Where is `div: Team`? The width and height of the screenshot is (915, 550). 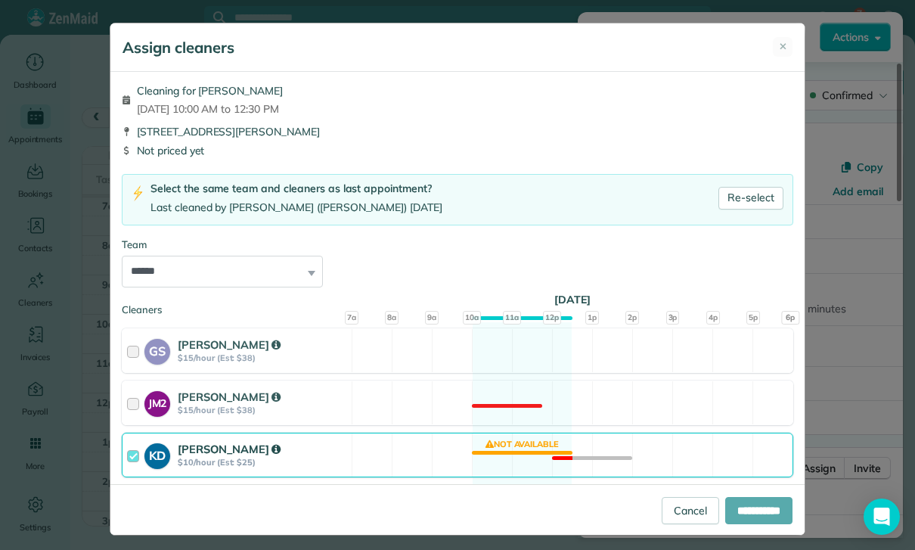
div: Team is located at coordinates (458, 245).